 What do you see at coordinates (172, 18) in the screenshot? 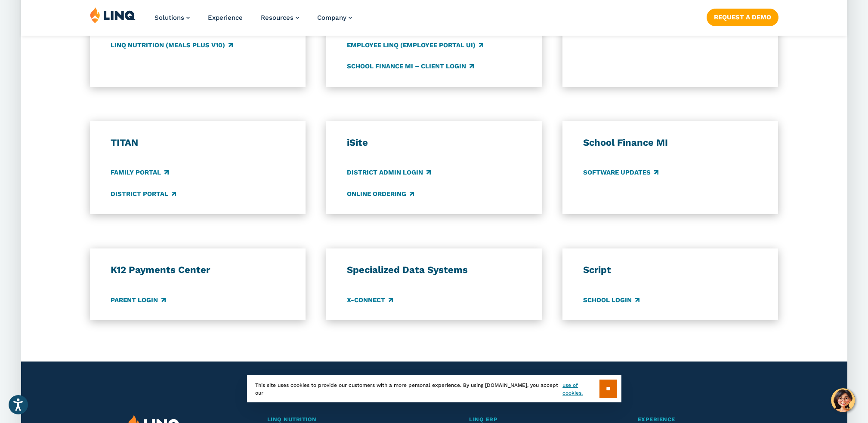
I see `a: Solutions` at bounding box center [172, 18].